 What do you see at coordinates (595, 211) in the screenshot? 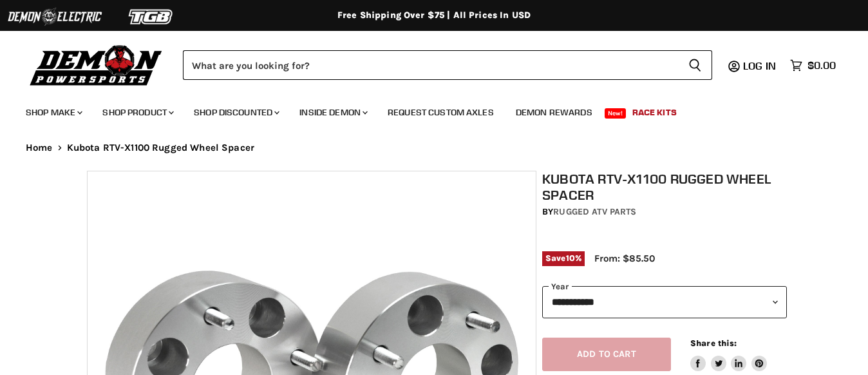
I see `a: Rugged ATV Parts` at bounding box center [595, 211].